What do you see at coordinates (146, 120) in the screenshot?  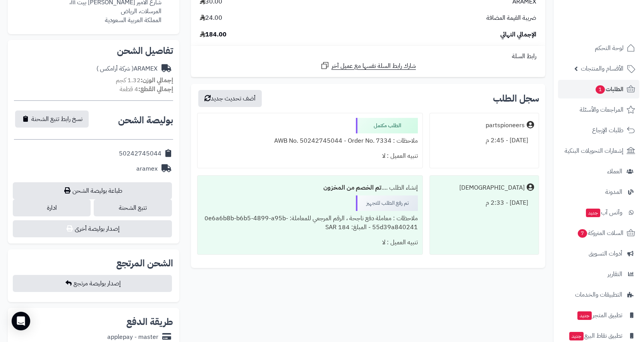 I see `h2: بوليصة الشحن` at bounding box center [146, 120].